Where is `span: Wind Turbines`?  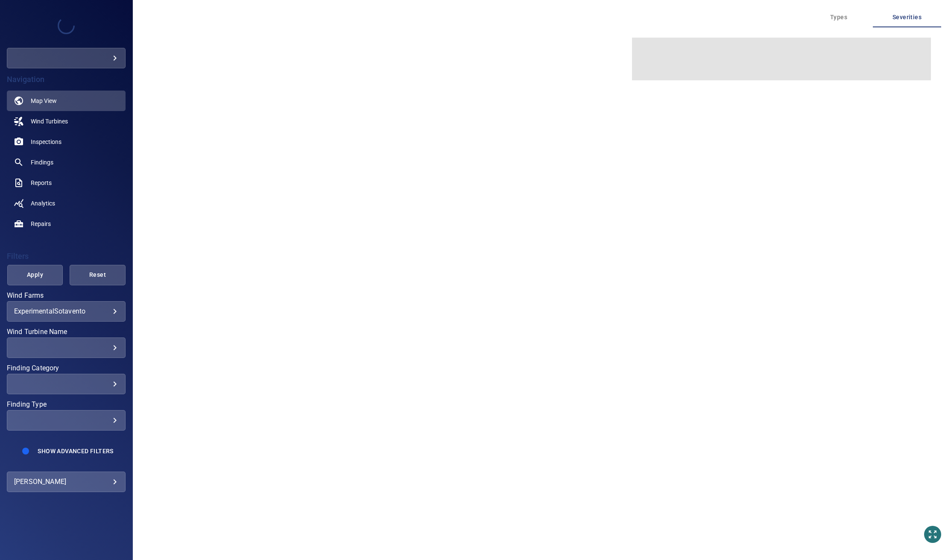 span: Wind Turbines is located at coordinates (49, 121).